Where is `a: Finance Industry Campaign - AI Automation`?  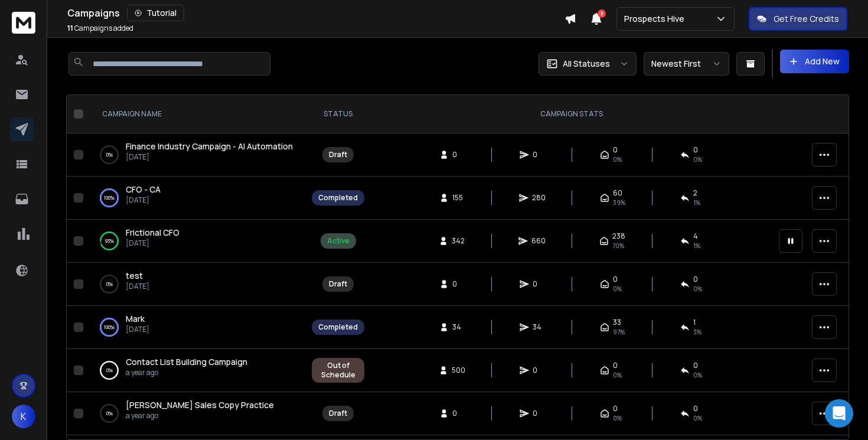 a: Finance Industry Campaign - AI Automation is located at coordinates (209, 146).